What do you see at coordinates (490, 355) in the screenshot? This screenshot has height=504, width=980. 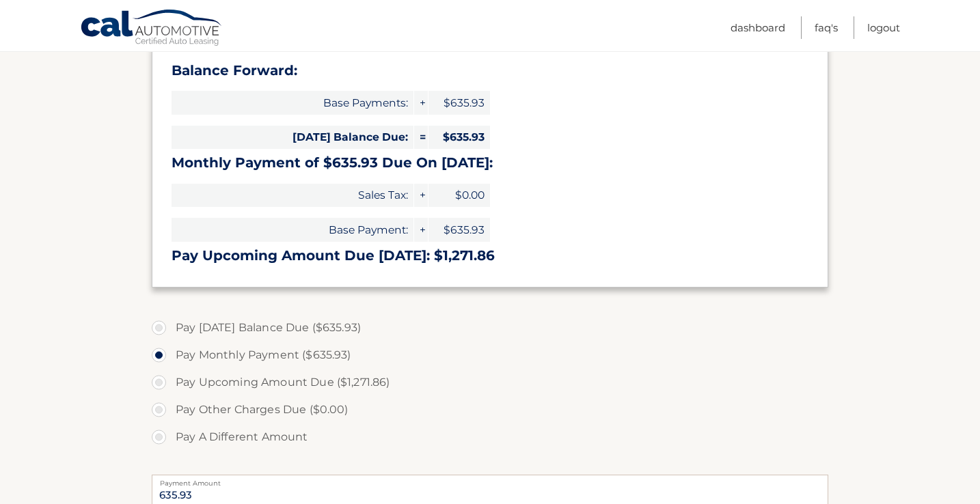 I see `label: Pay Monthly Payment ($635.93)` at bounding box center [490, 355].